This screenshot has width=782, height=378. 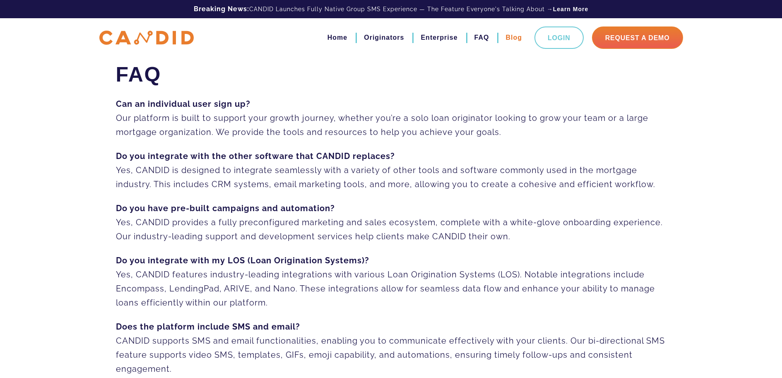 What do you see at coordinates (391, 348) in the screenshot?
I see `p: CANDID supports SMS and email functionalities, enabling you to communicate effectively with your ...` at bounding box center [391, 348].